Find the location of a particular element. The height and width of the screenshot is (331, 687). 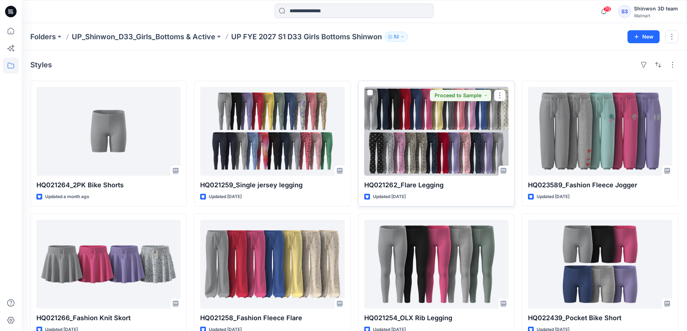

a: HQ022439_Pocket Bike Short is located at coordinates (600, 264).